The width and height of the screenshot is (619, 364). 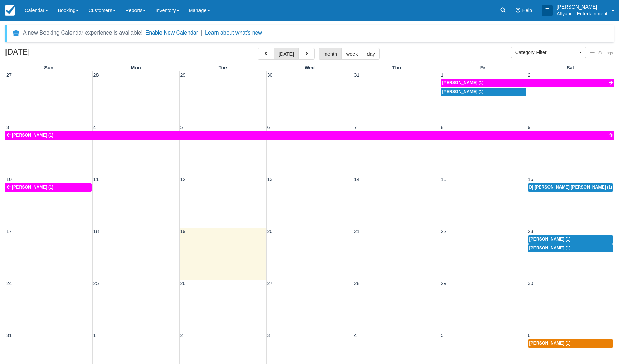 What do you see at coordinates (172, 33) in the screenshot?
I see `button: Enable New Calendar` at bounding box center [172, 33].